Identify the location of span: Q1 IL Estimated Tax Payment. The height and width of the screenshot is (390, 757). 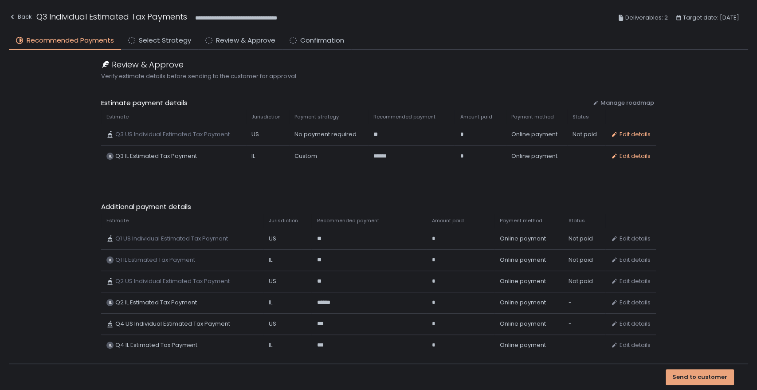
(155, 260).